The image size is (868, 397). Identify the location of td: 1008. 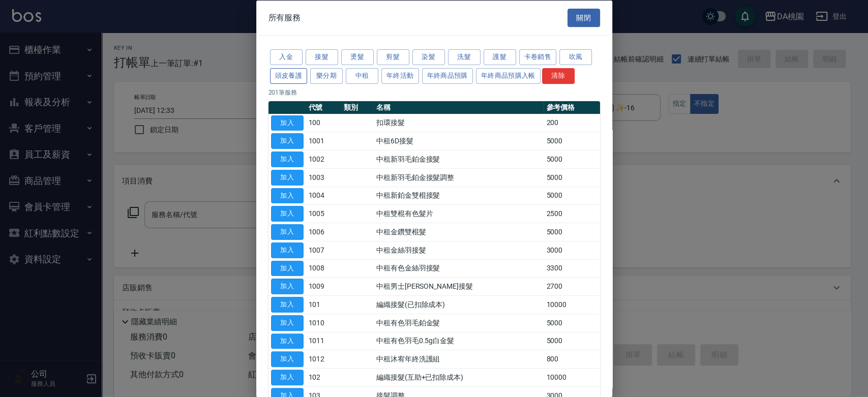
(324, 269).